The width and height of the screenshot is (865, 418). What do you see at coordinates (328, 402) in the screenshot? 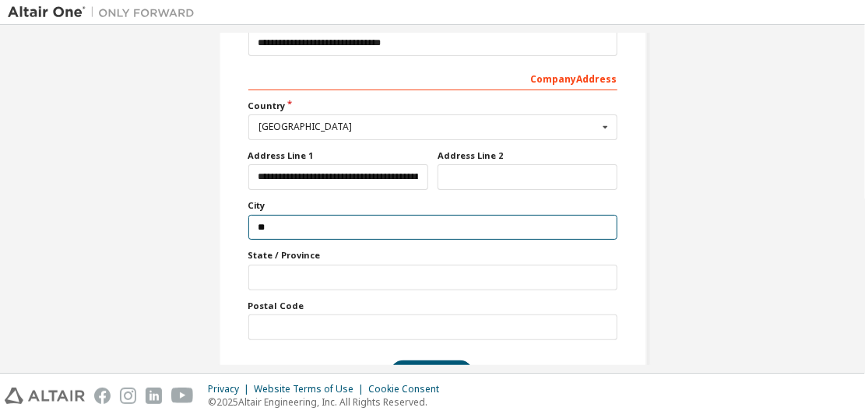
I see `p: © 2025 Altair Engineering, Inc. All Rights Reserved.` at bounding box center [328, 402].